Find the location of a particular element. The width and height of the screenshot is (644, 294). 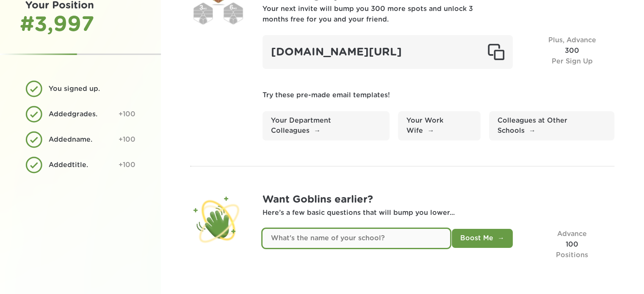

a: Your Work Wife is located at coordinates (439, 126).